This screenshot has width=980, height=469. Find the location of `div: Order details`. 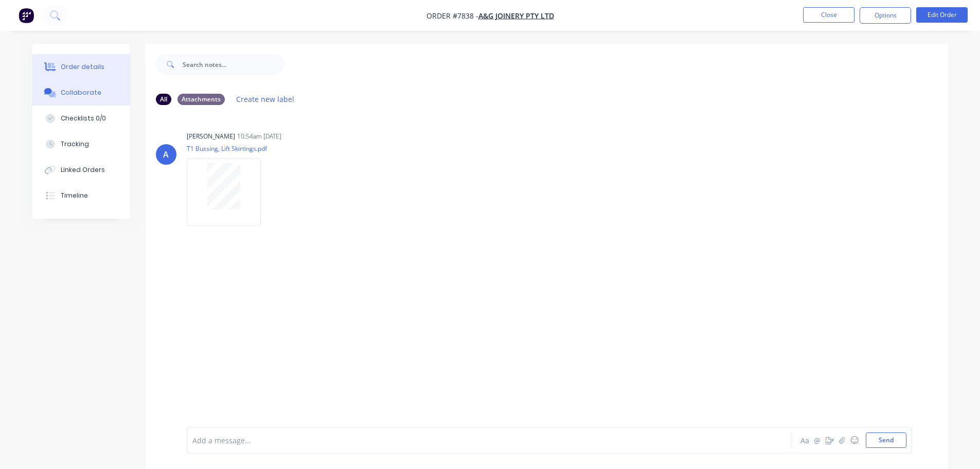

div: Order details is located at coordinates (82, 67).